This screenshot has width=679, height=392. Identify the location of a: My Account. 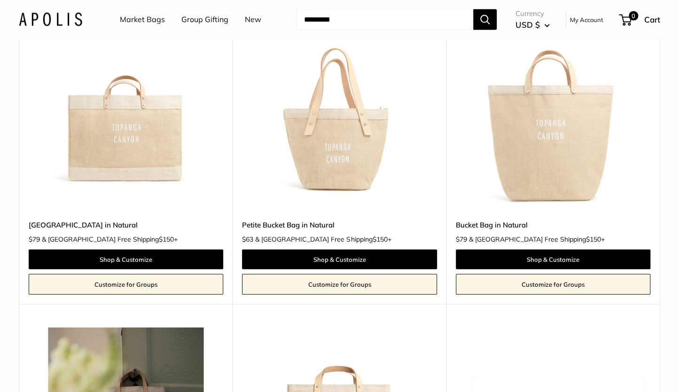
(586, 20).